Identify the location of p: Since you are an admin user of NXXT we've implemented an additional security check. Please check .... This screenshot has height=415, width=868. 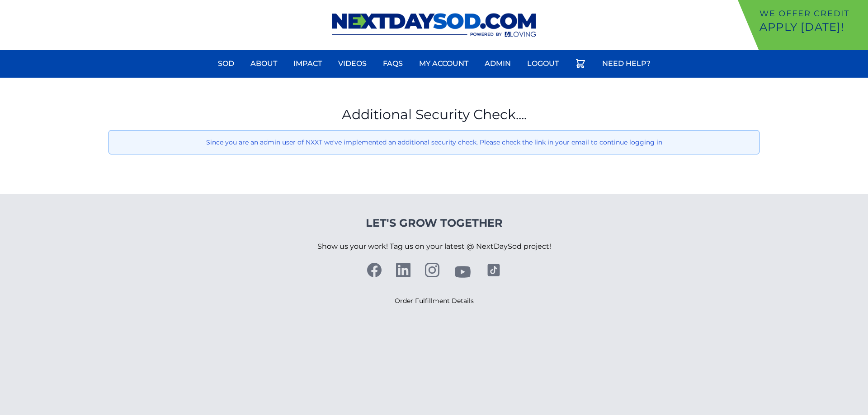
(434, 143).